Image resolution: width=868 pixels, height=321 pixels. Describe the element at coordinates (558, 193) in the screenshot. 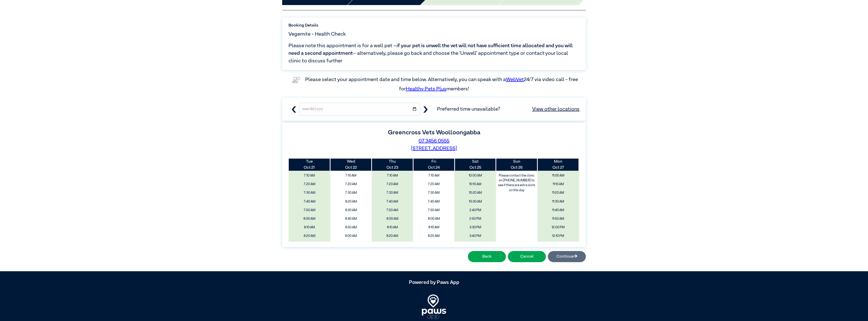

I see `span: 11:20 AM` at that location.